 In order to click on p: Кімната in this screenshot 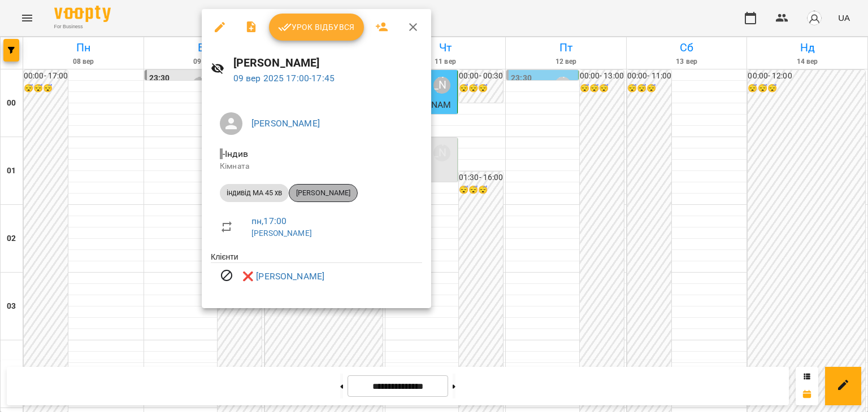, I will do `click(316, 166)`.